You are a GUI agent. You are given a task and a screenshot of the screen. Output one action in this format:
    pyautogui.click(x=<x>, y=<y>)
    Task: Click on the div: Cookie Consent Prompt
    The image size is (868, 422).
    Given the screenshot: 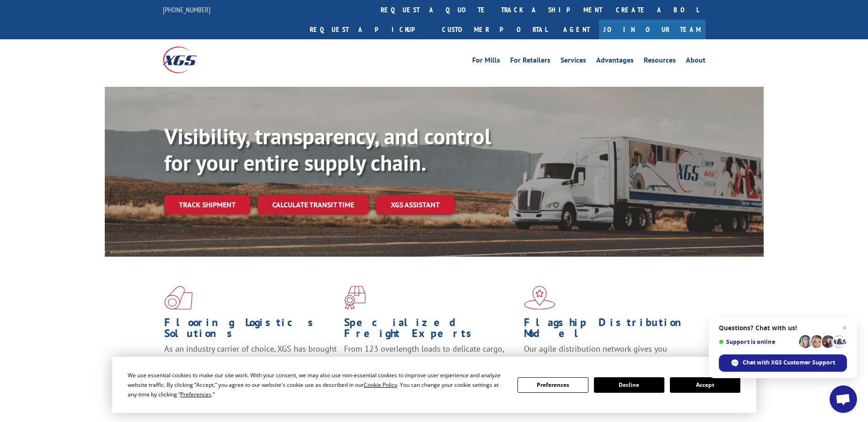 What is the action you would take?
    pyautogui.click(x=434, y=385)
    